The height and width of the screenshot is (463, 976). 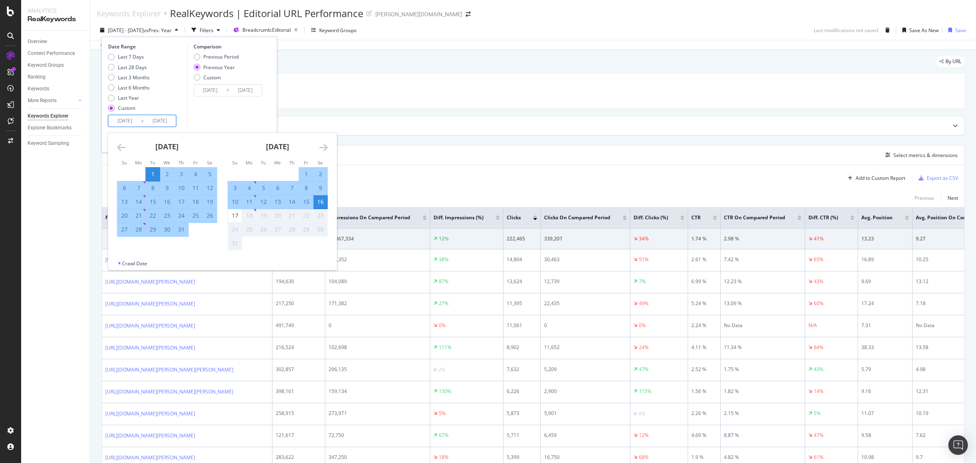 I want to click on span: Breadcrumb: Editorial, so click(x=266, y=30).